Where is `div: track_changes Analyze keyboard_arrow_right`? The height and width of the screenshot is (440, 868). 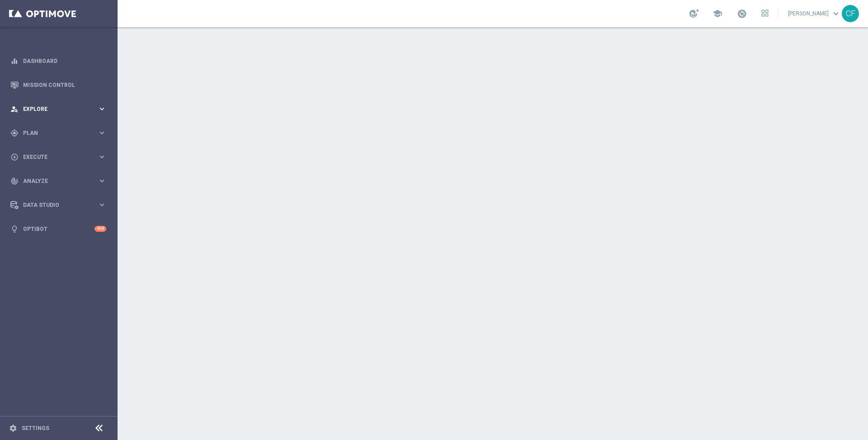 div: track_changes Analyze keyboard_arrow_right is located at coordinates (58, 181).